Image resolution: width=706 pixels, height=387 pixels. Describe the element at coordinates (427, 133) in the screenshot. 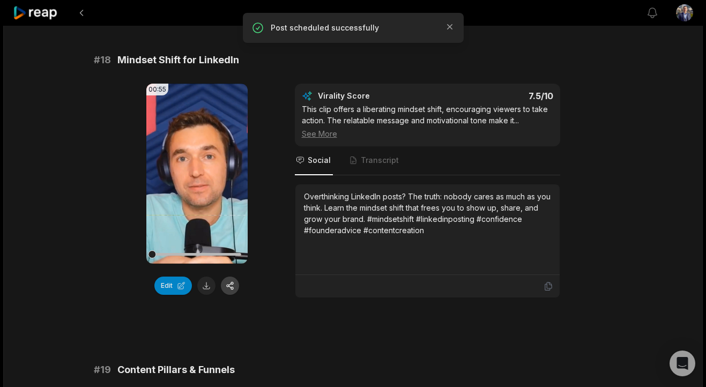

I see `div: See More` at that location.